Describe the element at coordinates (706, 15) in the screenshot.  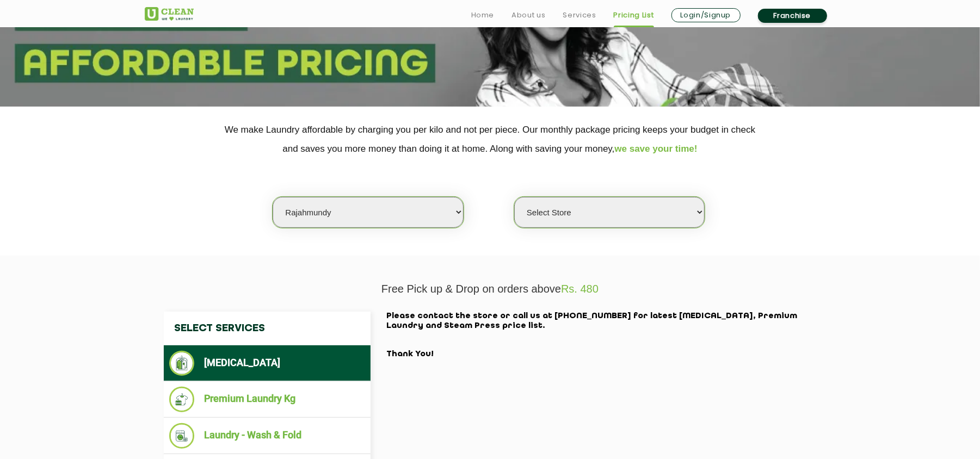
I see `a: Login/Signup` at that location.